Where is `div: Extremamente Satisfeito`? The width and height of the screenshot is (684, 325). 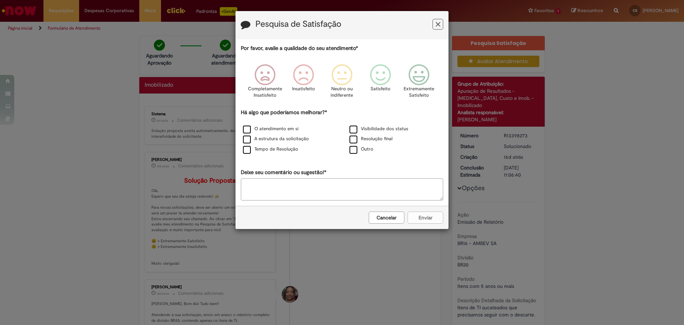 div: Extremamente Satisfeito is located at coordinates (419, 83).